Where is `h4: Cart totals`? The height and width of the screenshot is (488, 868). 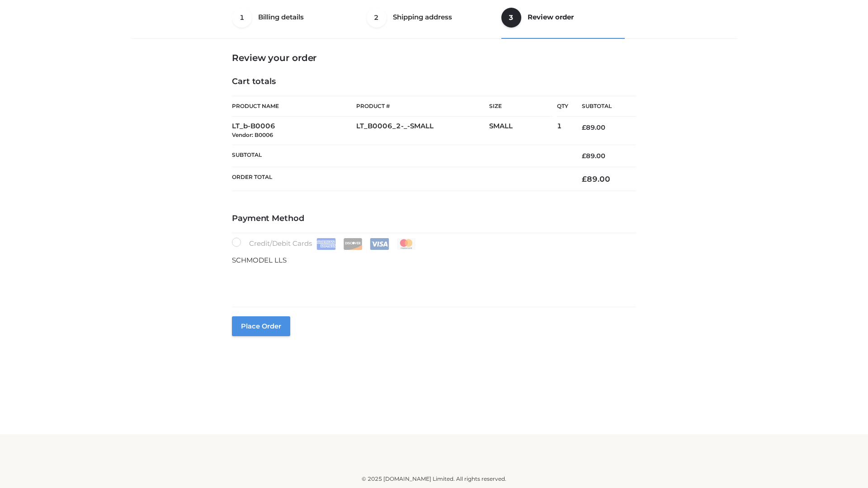
h4: Cart totals is located at coordinates (434, 82).